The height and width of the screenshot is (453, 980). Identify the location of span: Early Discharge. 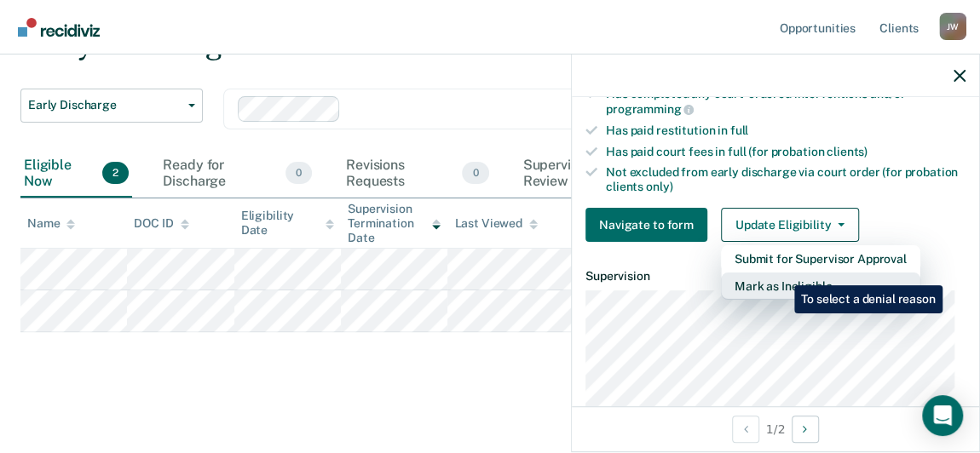
(104, 104).